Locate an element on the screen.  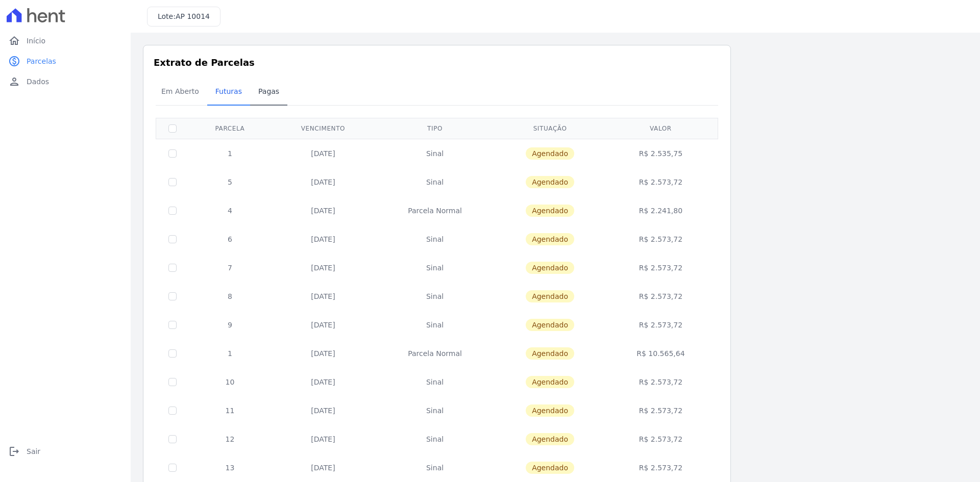
td: 12 is located at coordinates (229, 439).